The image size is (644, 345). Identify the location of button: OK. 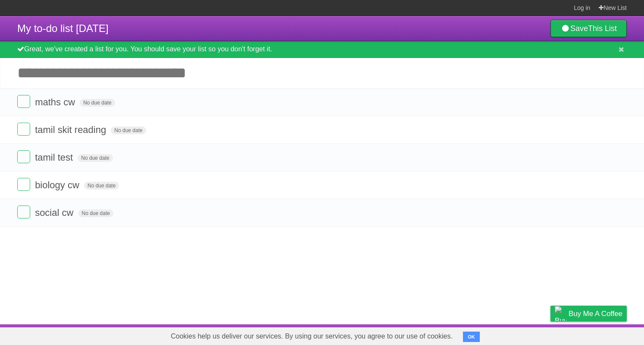
(471, 337).